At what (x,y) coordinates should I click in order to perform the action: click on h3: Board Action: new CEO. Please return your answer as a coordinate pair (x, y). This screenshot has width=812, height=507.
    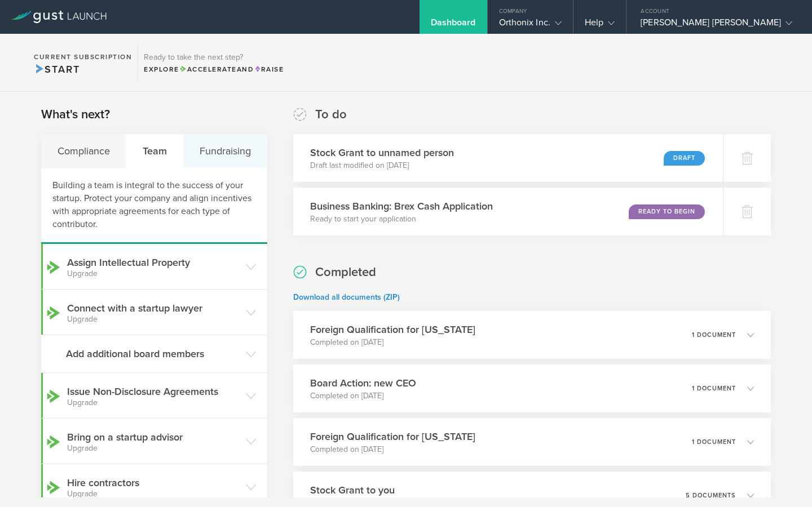
    Looking at the image, I should click on (363, 383).